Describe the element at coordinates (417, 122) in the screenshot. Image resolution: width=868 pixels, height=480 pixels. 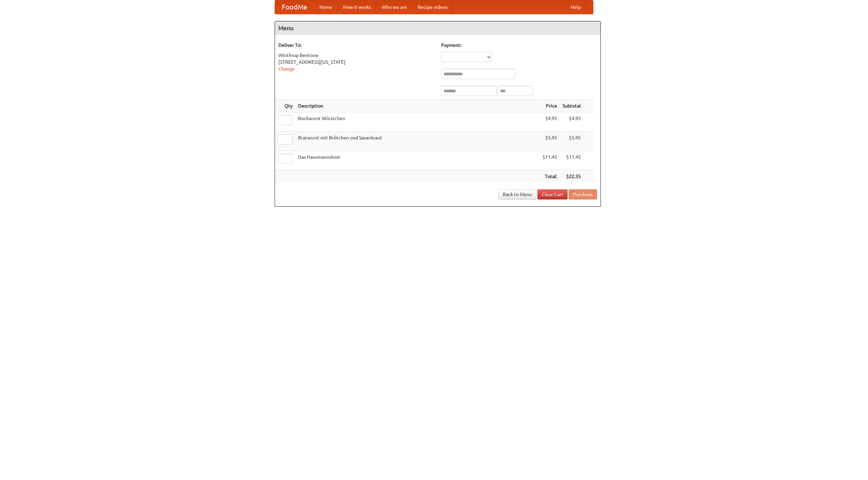
I see `td: Bockwurst Würstchen` at that location.